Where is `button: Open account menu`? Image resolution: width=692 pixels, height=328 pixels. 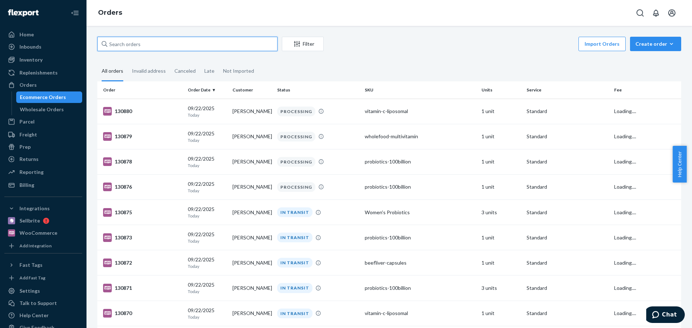 button: Open account menu is located at coordinates (672, 13).